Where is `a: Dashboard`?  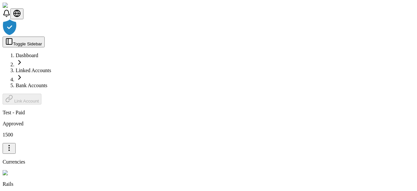
a: Dashboard is located at coordinates (27, 55).